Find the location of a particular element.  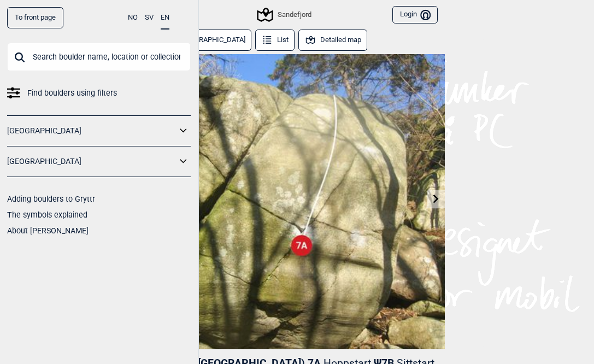

span: Find boulders using filters is located at coordinates (72, 93).